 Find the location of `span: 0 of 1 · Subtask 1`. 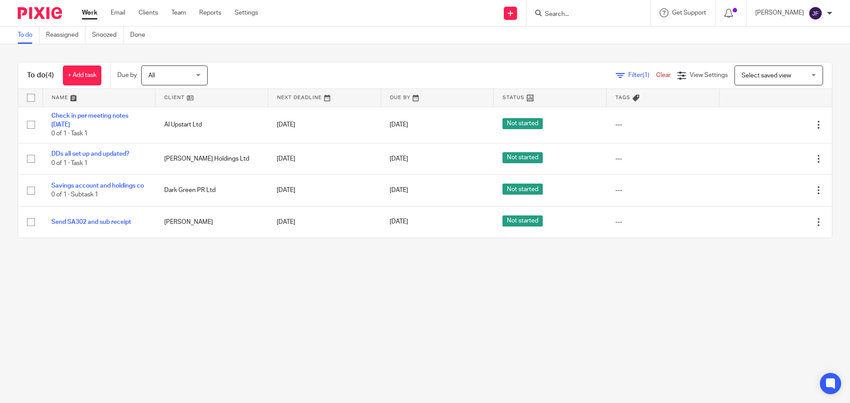

span: 0 of 1 · Subtask 1 is located at coordinates (75, 195).